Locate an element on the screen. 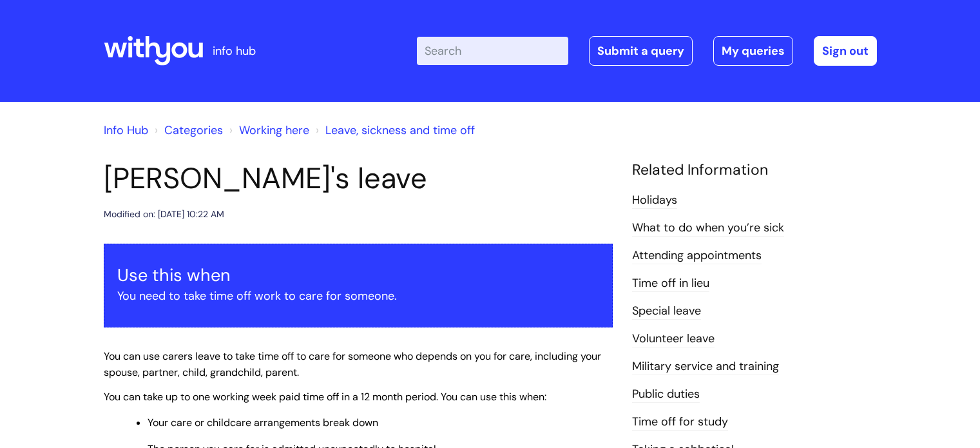  a: What to do when you’re sick is located at coordinates (708, 228).